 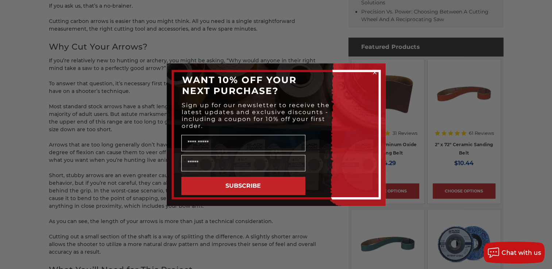 I want to click on span: WANT 10% OFF YOUR NEXT PURCHASE?, so click(x=239, y=85).